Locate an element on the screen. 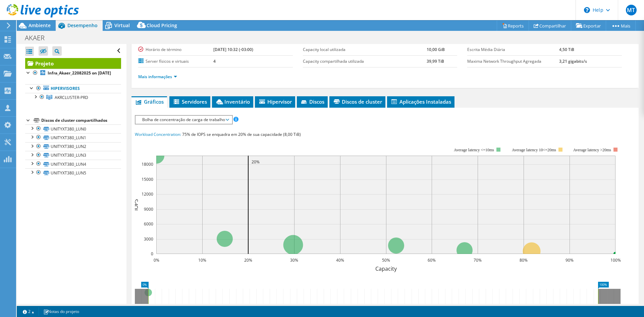 The width and height of the screenshot is (644, 317). text: 10% is located at coordinates (202, 260).